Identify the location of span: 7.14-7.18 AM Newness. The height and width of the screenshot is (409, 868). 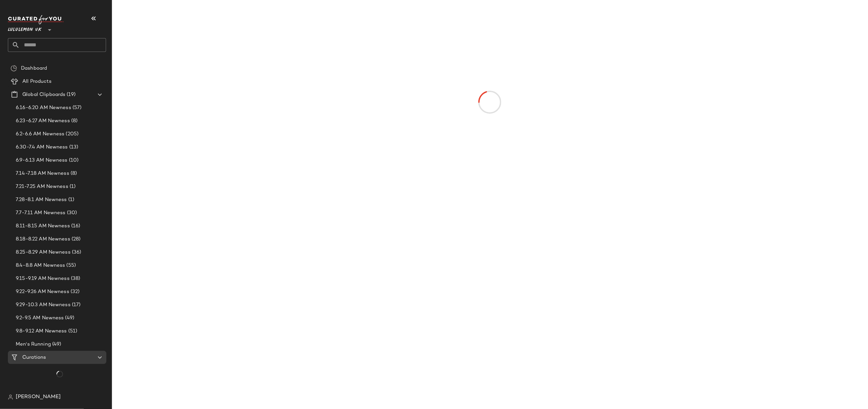
(42, 174).